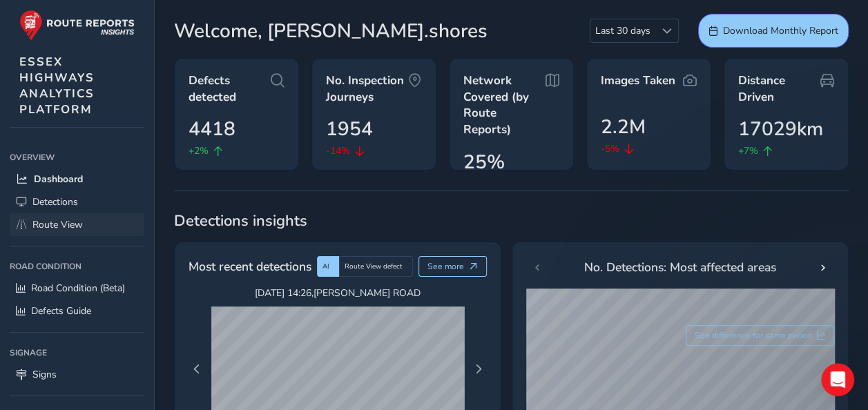 The image size is (868, 410). What do you see at coordinates (212, 129) in the screenshot?
I see `span: 4418` at bounding box center [212, 129].